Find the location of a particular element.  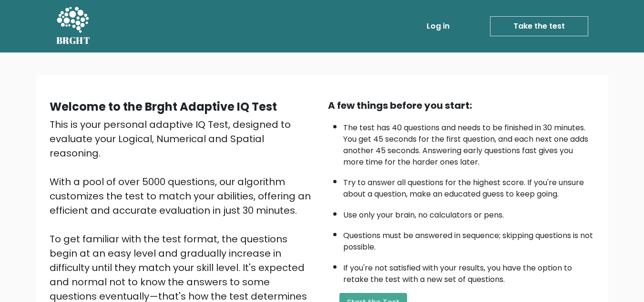

li: Try to answer all questions for the highest score. If you're unsure about a question, make an edu... is located at coordinates (469, 186).